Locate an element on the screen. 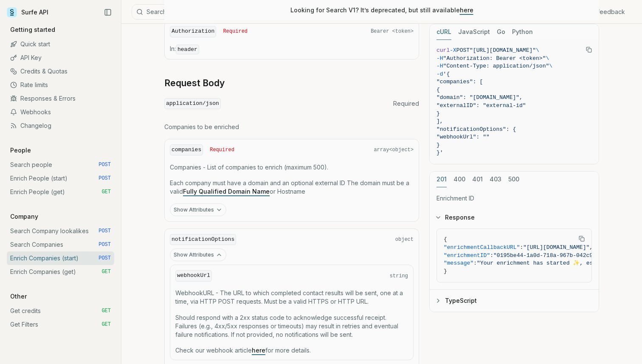  span: "0195be44-1a0d-718a-967b-042c9d17ffd7" is located at coordinates (556, 255).